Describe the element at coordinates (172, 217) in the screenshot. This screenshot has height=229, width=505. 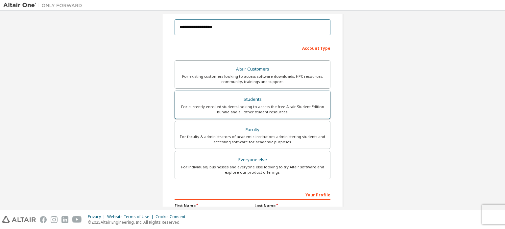
I see `div: Cookie Consent` at that location.